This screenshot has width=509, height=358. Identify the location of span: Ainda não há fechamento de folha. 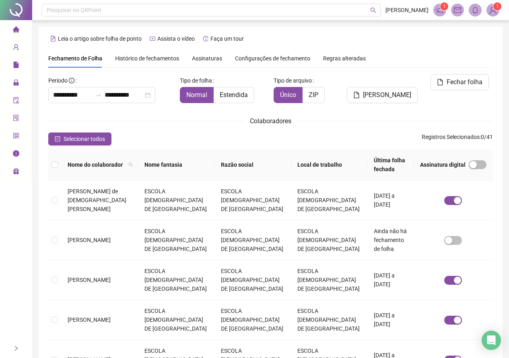
(390, 240).